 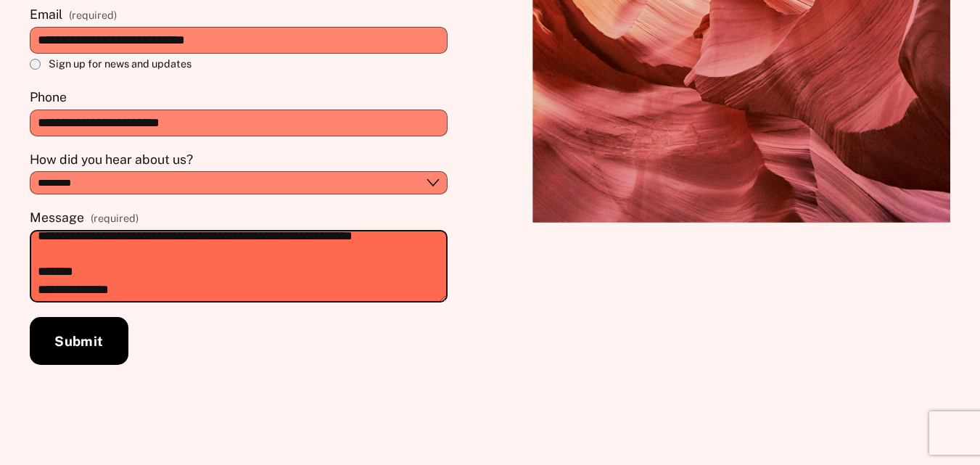 What do you see at coordinates (57, 218) in the screenshot?
I see `span: Message` at bounding box center [57, 218].